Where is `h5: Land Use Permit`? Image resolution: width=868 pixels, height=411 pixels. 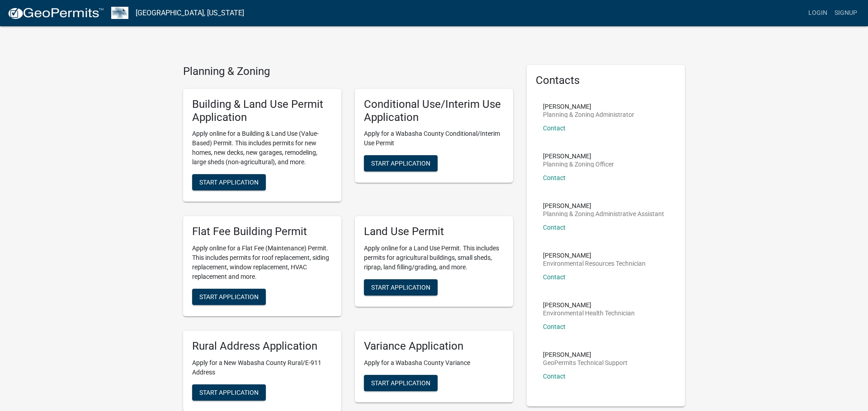
h5: Land Use Permit is located at coordinates (434, 232).